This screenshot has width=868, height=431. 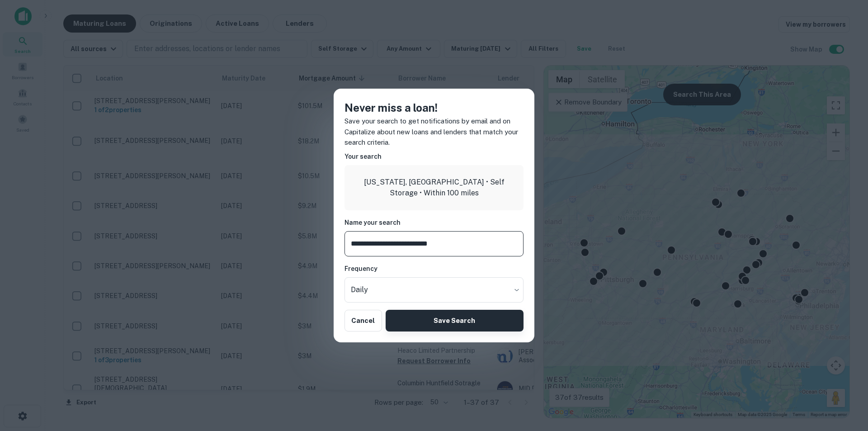 I want to click on p: Save your search to get notifications by email and on Capitalize about new loans and lenders that..., so click(x=434, y=132).